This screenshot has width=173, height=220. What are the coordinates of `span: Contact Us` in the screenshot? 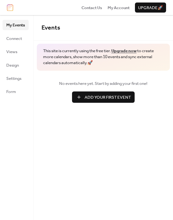 It's located at (92, 8).